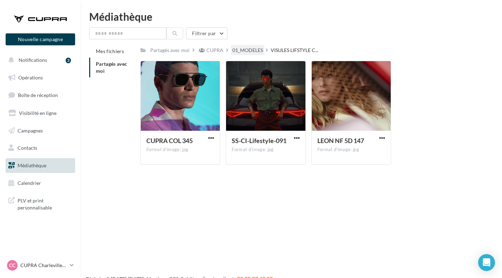  What do you see at coordinates (291, 16) in the screenshot?
I see `div: Médiathèque` at bounding box center [291, 16].